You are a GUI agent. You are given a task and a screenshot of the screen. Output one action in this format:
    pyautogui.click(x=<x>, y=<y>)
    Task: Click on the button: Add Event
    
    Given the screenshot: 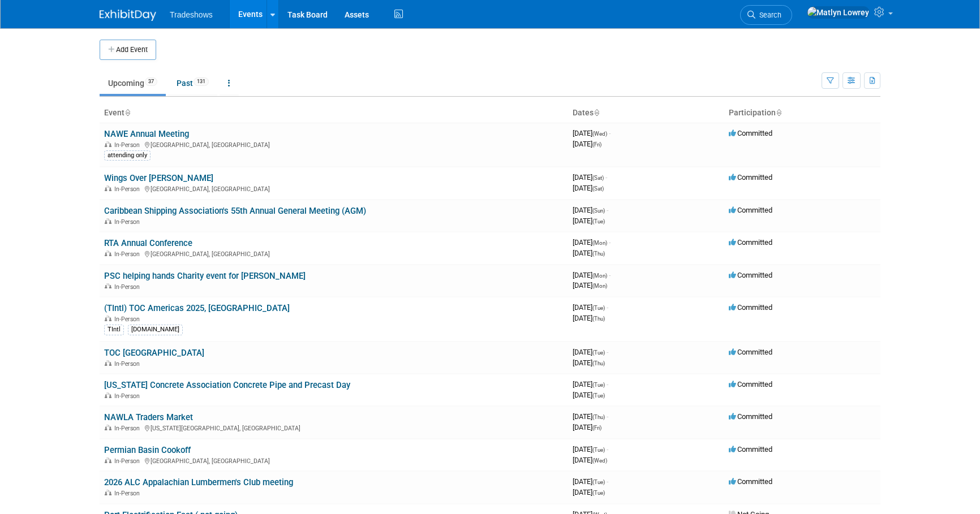 What is the action you would take?
    pyautogui.click(x=128, y=50)
    